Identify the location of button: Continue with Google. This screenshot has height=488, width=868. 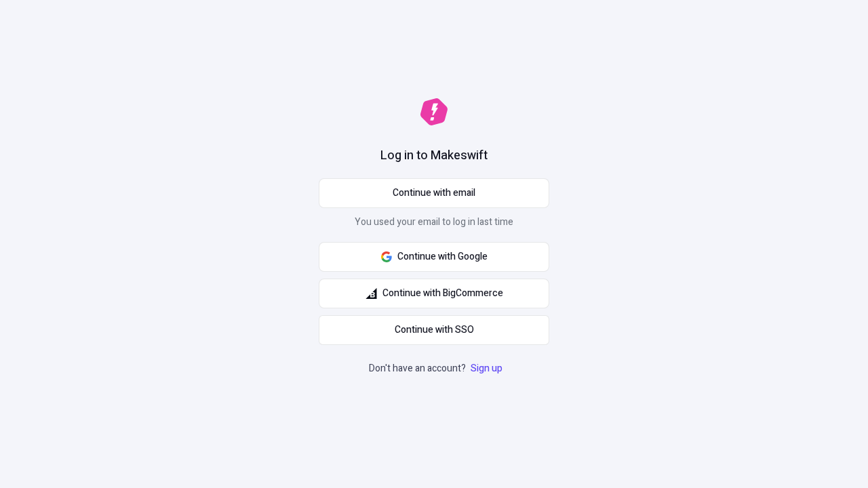
(434, 257).